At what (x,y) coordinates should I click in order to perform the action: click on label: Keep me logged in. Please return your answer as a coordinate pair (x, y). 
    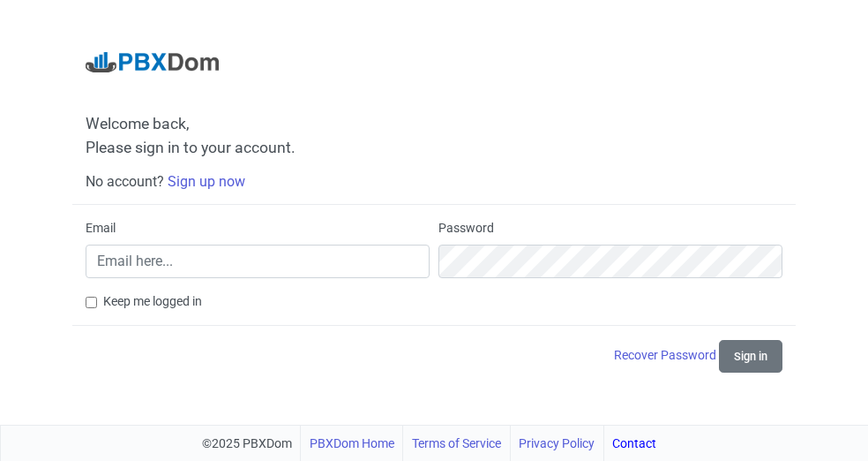
    Looking at the image, I should click on (153, 301).